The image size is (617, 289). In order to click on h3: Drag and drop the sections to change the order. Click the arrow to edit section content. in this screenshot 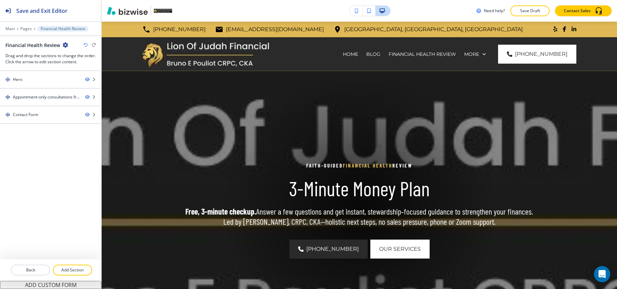, I will do `click(50, 59)`.